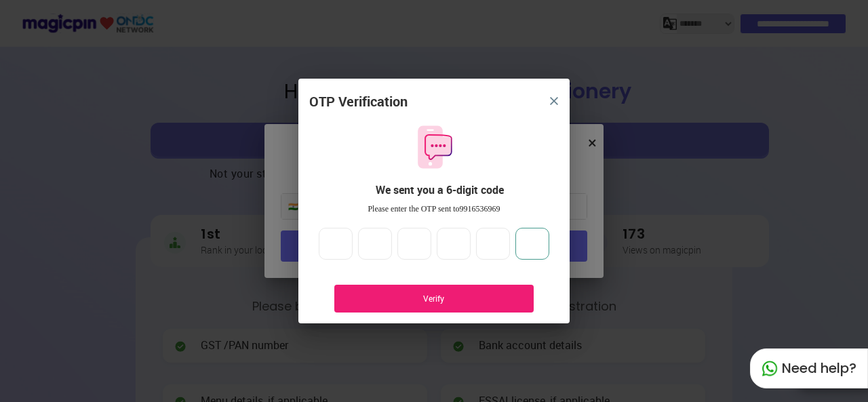 This screenshot has width=868, height=402. What do you see at coordinates (434, 209) in the screenshot?
I see `div: Please enter the OTP sent to 9916536969` at bounding box center [434, 209].